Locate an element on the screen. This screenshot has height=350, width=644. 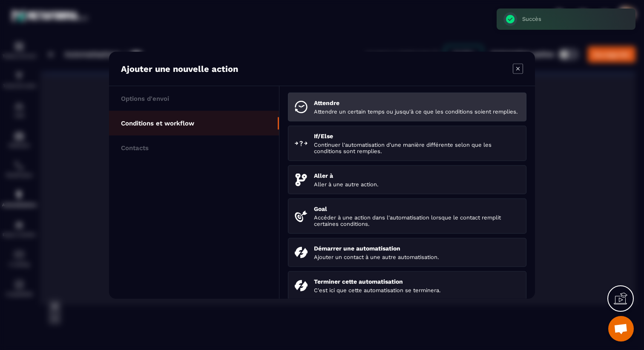
p: Démarrer une automatisation is located at coordinates (417, 248).